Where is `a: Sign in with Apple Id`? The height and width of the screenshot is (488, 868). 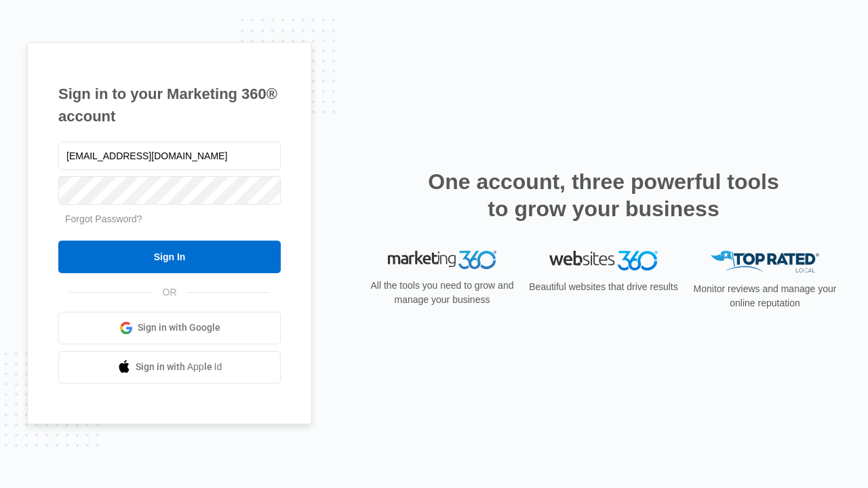
a: Sign in with Apple Id is located at coordinates (169, 367).